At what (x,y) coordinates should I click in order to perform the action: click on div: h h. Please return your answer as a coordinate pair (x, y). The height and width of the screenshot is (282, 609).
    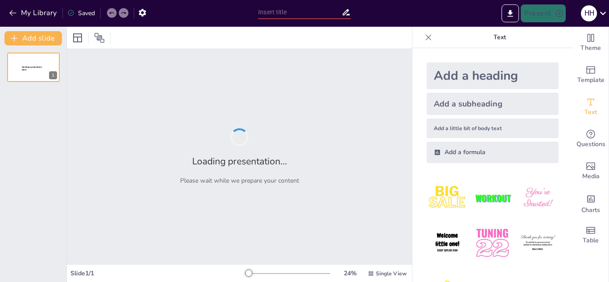
    Looking at the image, I should click on (589, 13).